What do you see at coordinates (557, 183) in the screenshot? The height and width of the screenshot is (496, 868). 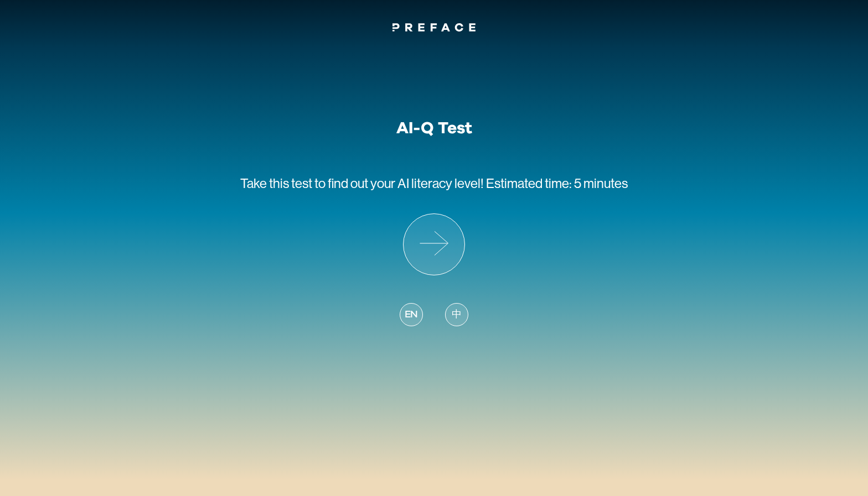 I see `span: Estimated time: 5 minutes` at bounding box center [557, 183].